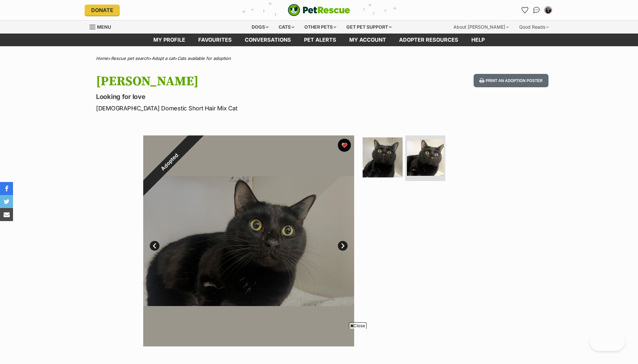 Image resolution: width=638 pixels, height=364 pixels. What do you see at coordinates (534, 27) in the screenshot?
I see `div: Good Reads` at bounding box center [534, 27].